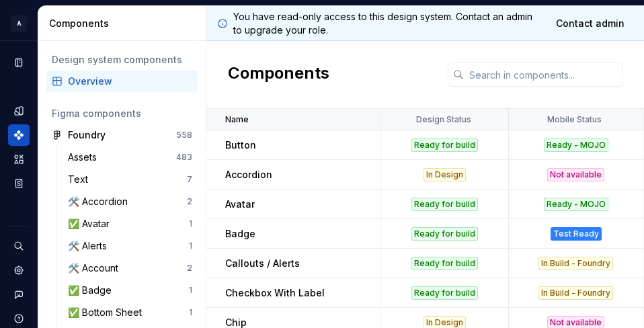  Describe the element at coordinates (19, 135) in the screenshot. I see `a: Components` at that location.